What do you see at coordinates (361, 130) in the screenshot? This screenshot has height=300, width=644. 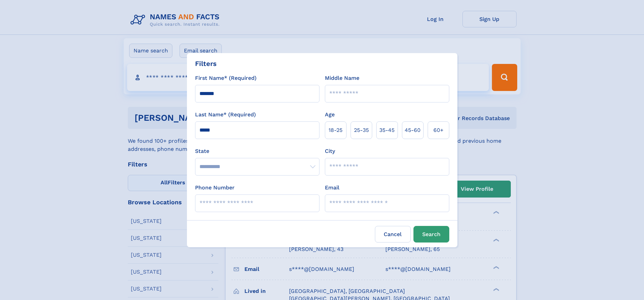 I see `span: 25‑35` at bounding box center [361, 130].